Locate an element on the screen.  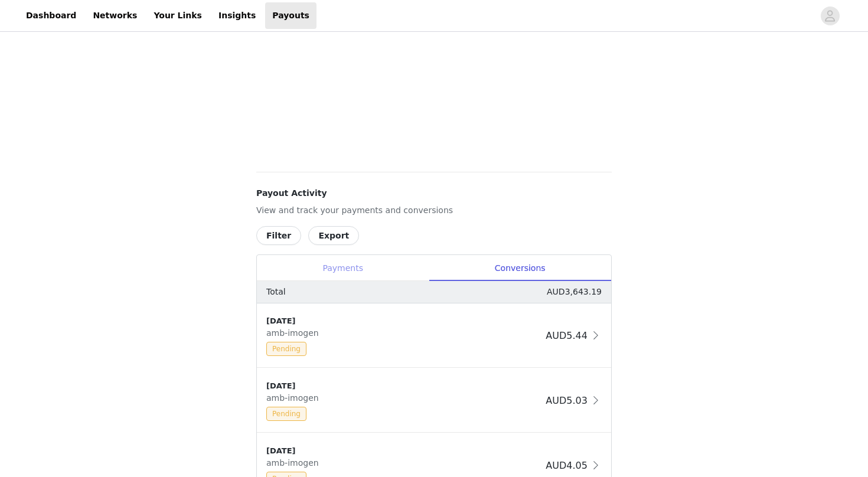
h4: Payout Activity is located at coordinates (434, 193).